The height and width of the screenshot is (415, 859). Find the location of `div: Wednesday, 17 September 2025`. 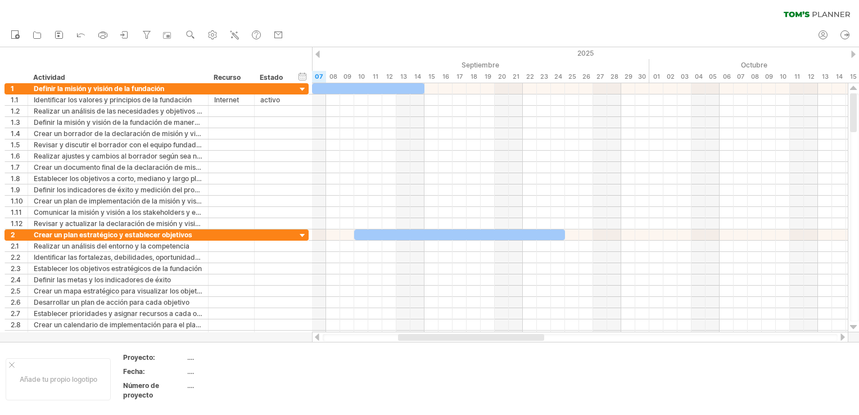

div: Wednesday, 17 September 2025 is located at coordinates (459, 76).